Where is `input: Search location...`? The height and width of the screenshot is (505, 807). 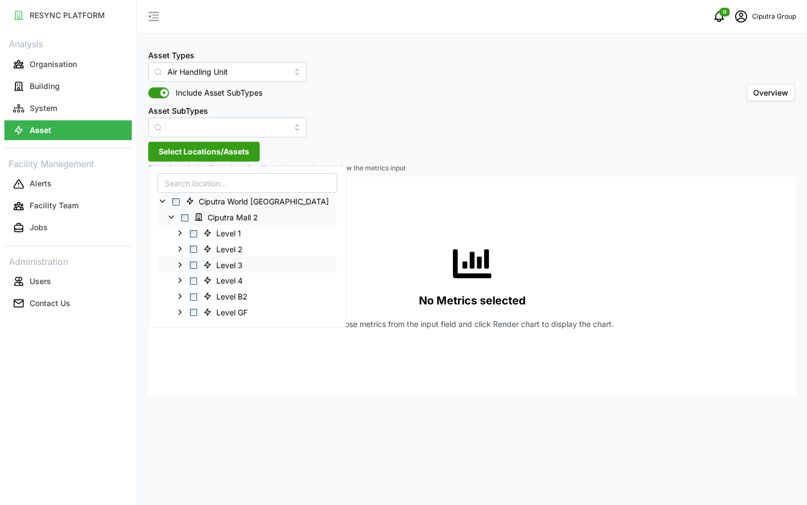
input: Search location... is located at coordinates (247, 183).